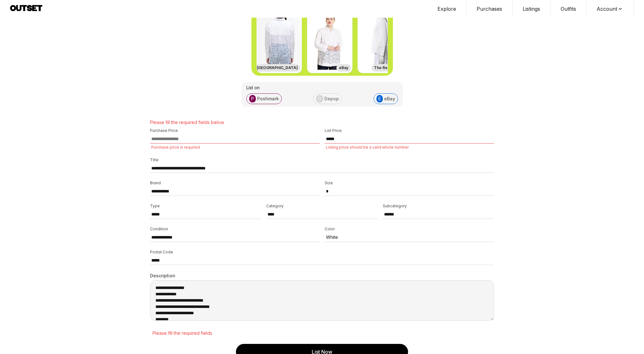 The height and width of the screenshot is (354, 644). Describe the element at coordinates (332, 99) in the screenshot. I see `span: Depop` at that location.